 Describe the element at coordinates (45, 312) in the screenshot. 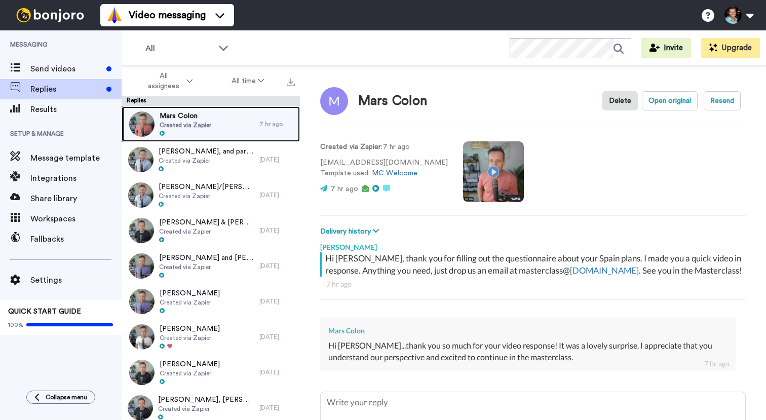

I see `span: QUICK START GUIDE` at that location.